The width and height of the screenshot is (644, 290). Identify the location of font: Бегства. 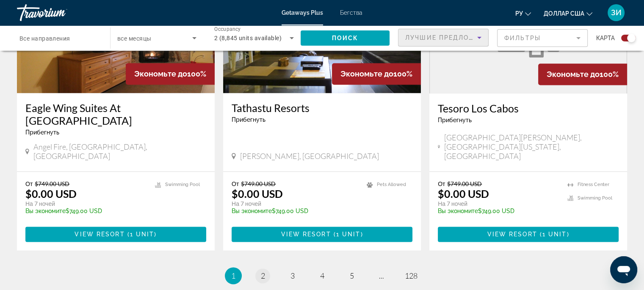
(351, 12).